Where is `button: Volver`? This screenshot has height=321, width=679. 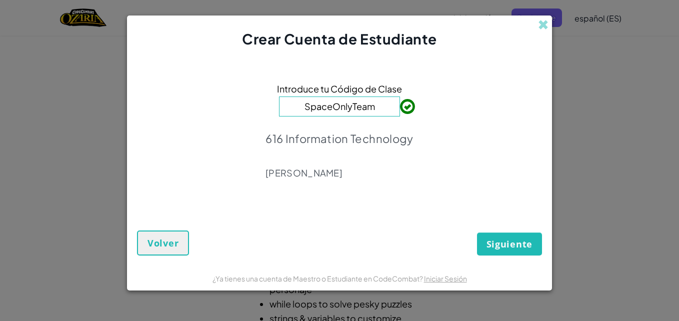
button: Volver is located at coordinates (163, 243).